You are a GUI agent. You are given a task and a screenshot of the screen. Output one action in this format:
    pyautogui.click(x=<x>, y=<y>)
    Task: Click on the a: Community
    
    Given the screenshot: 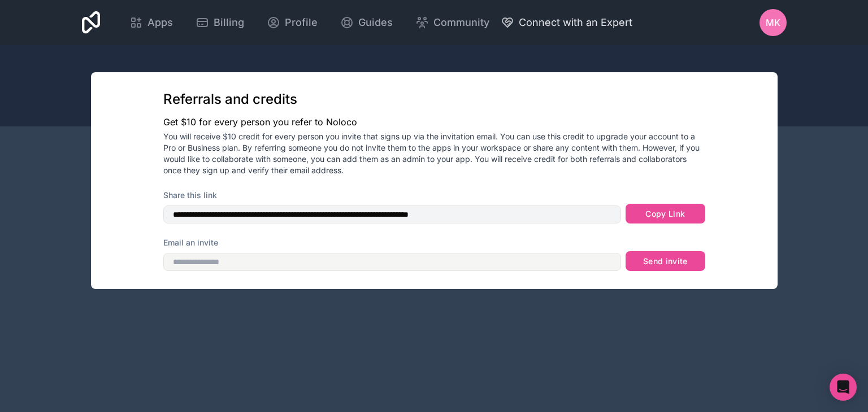 What is the action you would take?
    pyautogui.click(x=452, y=22)
    